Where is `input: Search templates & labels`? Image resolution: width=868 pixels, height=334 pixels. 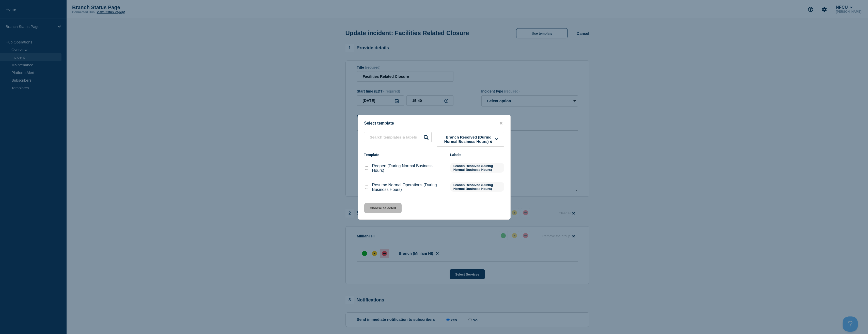
input: Search templates & labels is located at coordinates (398, 137).